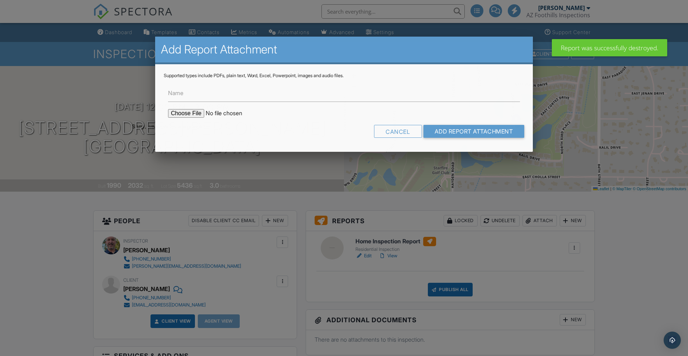  Describe the element at coordinates (344, 49) in the screenshot. I see `h2: Add Report Attachment` at that location.